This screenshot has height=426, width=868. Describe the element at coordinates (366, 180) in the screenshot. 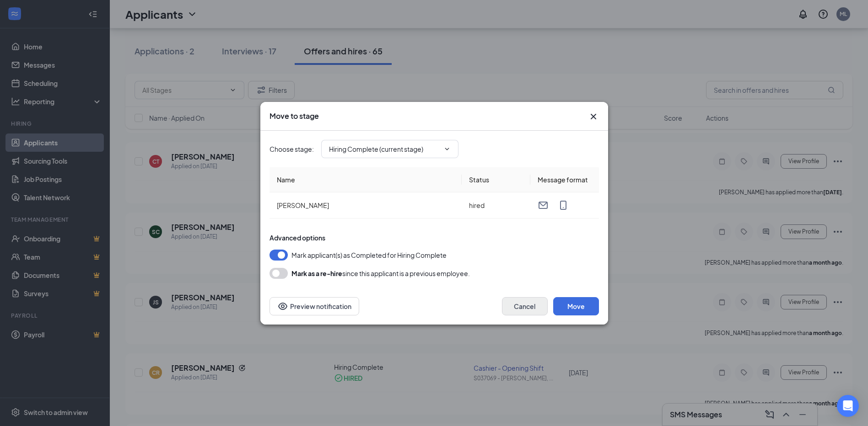

I see `th: Name` at that location.